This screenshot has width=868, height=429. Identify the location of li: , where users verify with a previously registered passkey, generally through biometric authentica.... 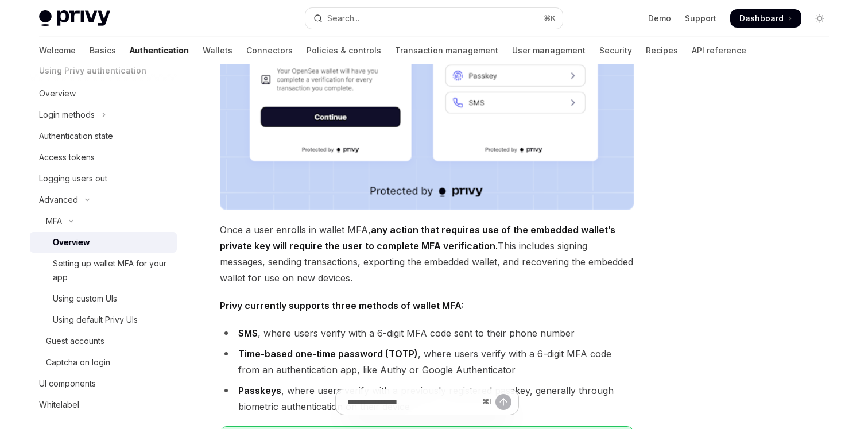
(426, 398).